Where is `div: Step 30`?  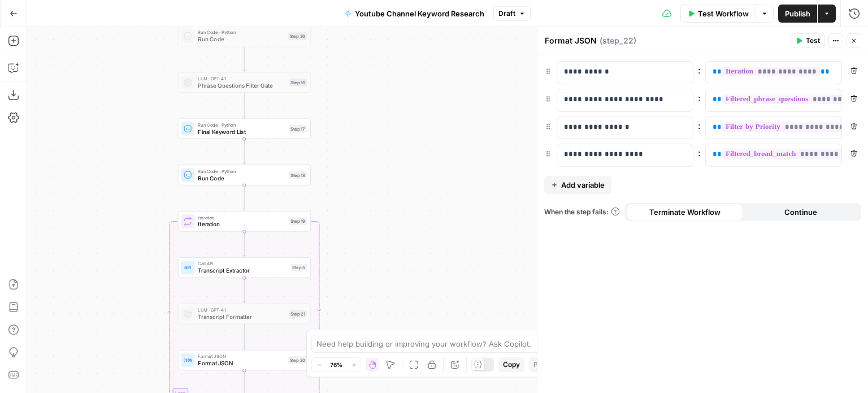 div: Step 30 is located at coordinates (297, 36).